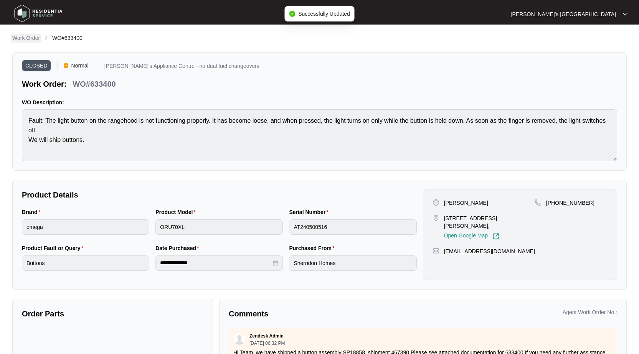 This screenshot has width=639, height=354. What do you see at coordinates (26, 38) in the screenshot?
I see `p: Work Order` at bounding box center [26, 38].